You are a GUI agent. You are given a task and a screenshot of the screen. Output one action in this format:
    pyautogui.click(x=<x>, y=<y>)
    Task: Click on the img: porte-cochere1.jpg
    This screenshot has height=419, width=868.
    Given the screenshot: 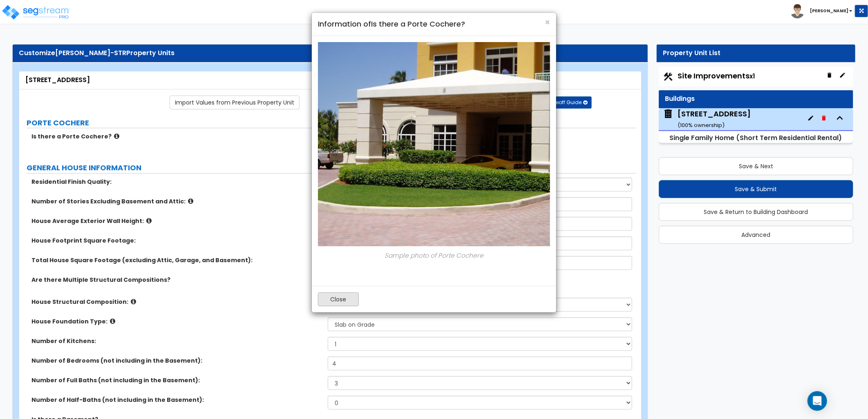 What is the action you would take?
    pyautogui.click(x=454, y=144)
    